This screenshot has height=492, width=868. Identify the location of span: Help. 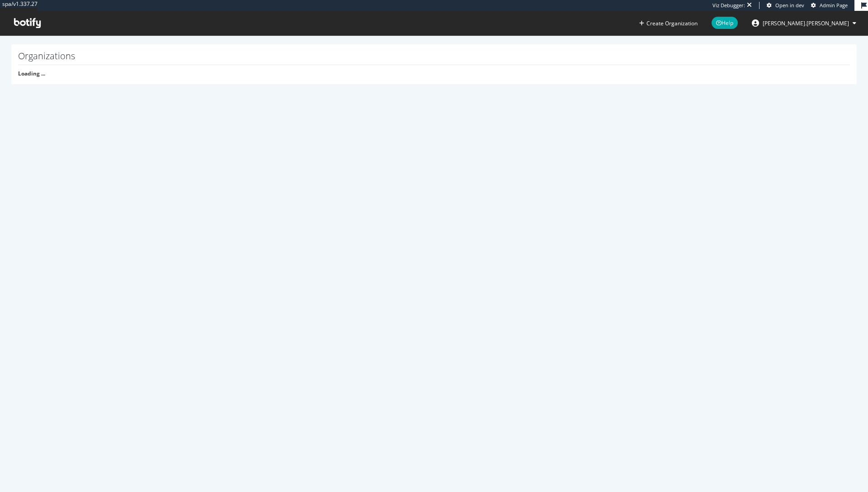
(725, 23).